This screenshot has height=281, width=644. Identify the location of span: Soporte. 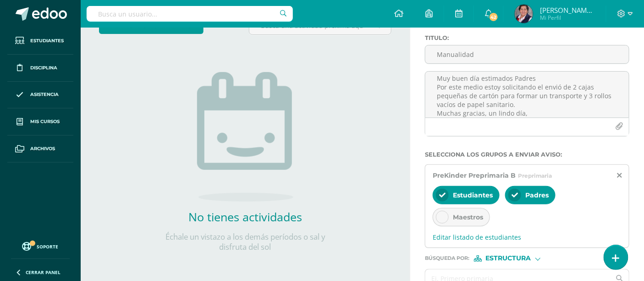
(47, 247).